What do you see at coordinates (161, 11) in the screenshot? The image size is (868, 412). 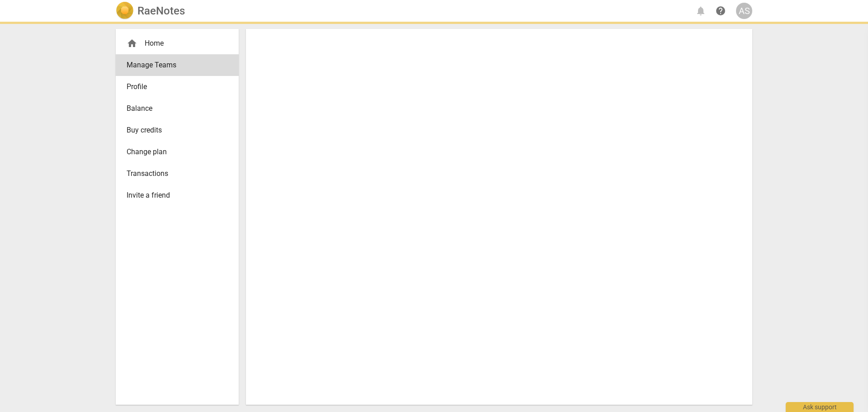 I see `h2: RaeNotes` at bounding box center [161, 11].